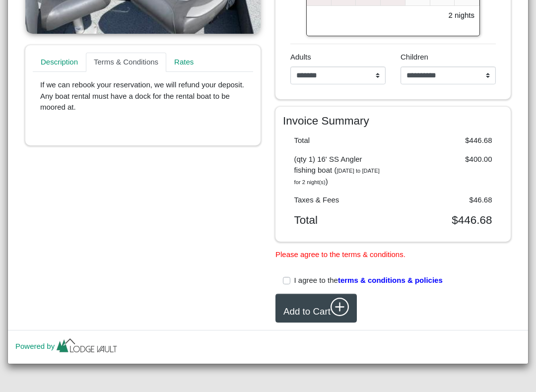 The width and height of the screenshot is (536, 392). What do you see at coordinates (87, 347) in the screenshot?
I see `img: lv-small.ca335149.png` at bounding box center [87, 347].